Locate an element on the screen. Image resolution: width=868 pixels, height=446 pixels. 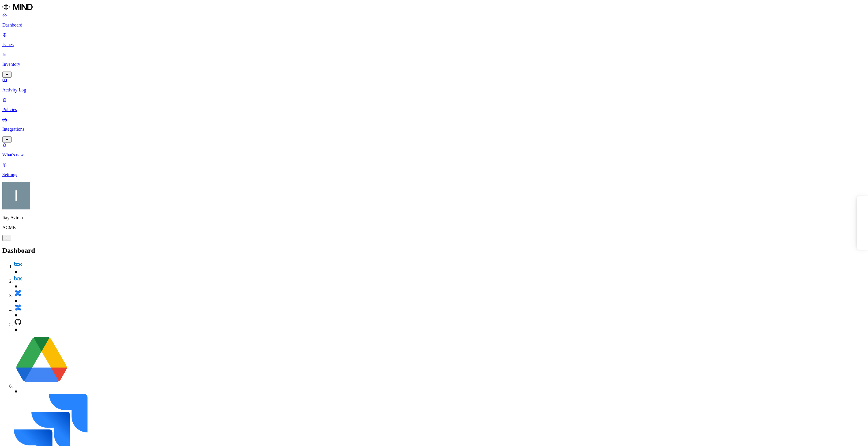
a: Dashboard is located at coordinates (434, 21).